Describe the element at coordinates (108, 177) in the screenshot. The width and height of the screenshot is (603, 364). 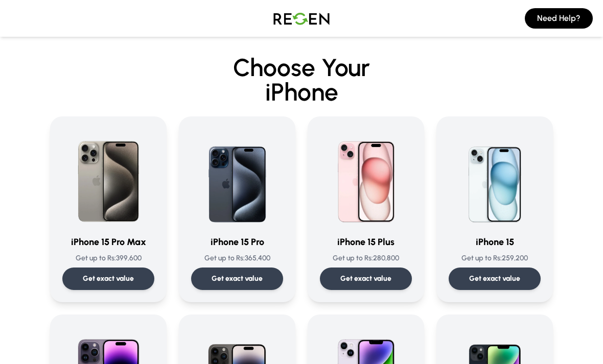
I see `img: iPhone 15 Pro Max` at that location.